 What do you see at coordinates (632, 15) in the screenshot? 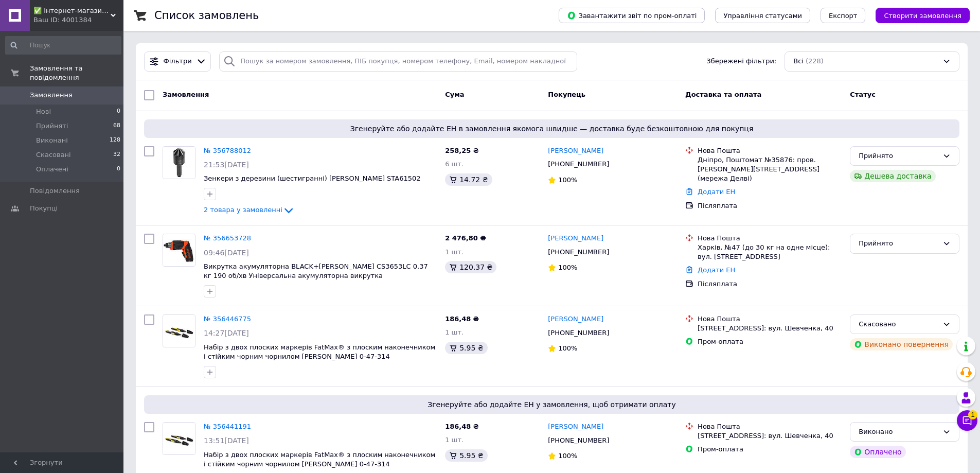
I see `span: Завантажити звіт по пром-оплаті` at bounding box center [632, 15].